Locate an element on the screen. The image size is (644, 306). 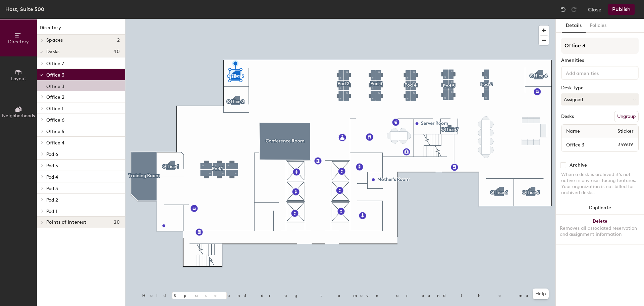
span: Points of interest is located at coordinates (66, 222).